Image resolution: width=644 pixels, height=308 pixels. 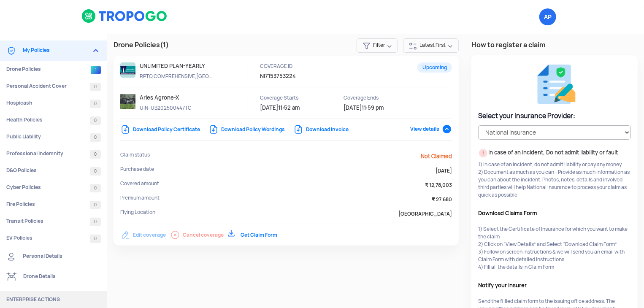 What do you see at coordinates (431, 129) in the screenshot?
I see `span: View details` at bounding box center [431, 129].